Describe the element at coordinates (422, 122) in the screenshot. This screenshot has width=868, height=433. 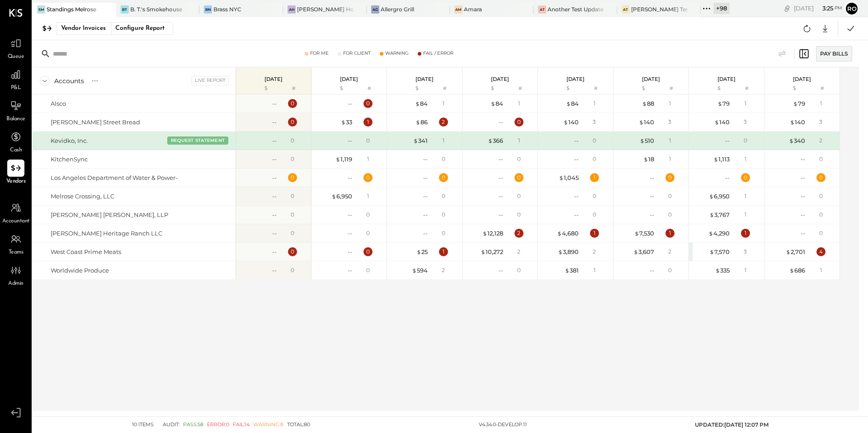
I see `div: 86` at that location.